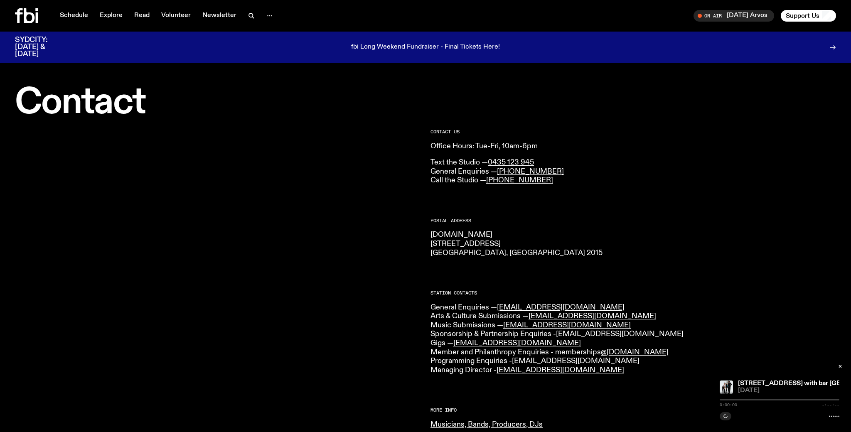 This screenshot has width=851, height=432. Describe the element at coordinates (808, 16) in the screenshot. I see `button: Support Us` at that location.